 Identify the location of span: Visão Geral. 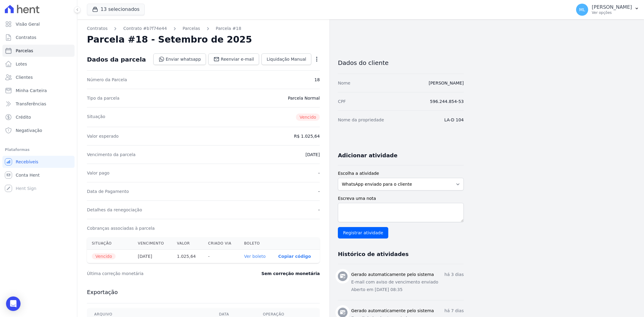
(28, 24).